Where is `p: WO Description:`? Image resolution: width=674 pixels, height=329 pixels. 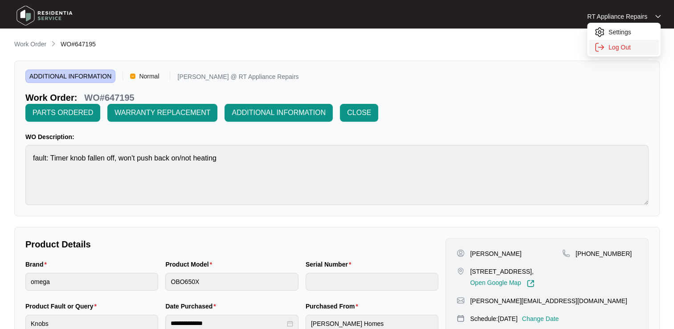
p: WO Description: is located at coordinates (337, 137).